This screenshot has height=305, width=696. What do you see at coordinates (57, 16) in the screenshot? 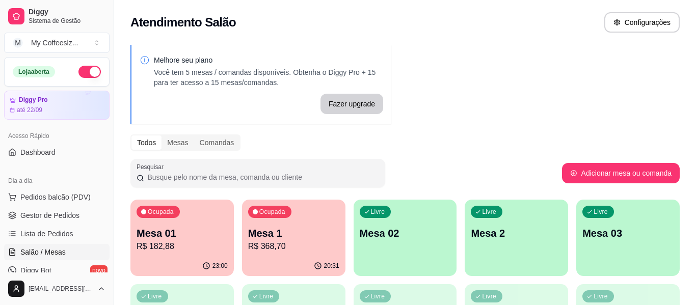
I see `a: DiggySistema de Gestão` at bounding box center [57, 16].